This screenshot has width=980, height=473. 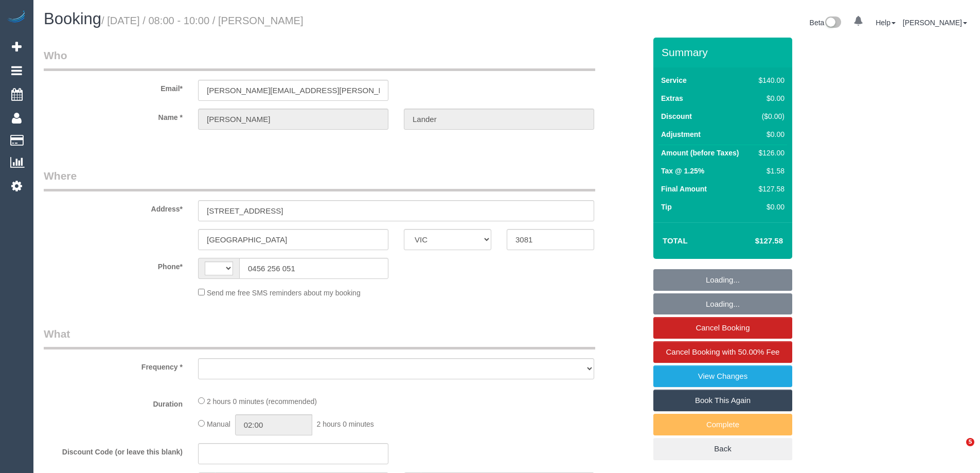 What do you see at coordinates (674, 240) in the screenshot?
I see `strong: Total` at bounding box center [674, 240].